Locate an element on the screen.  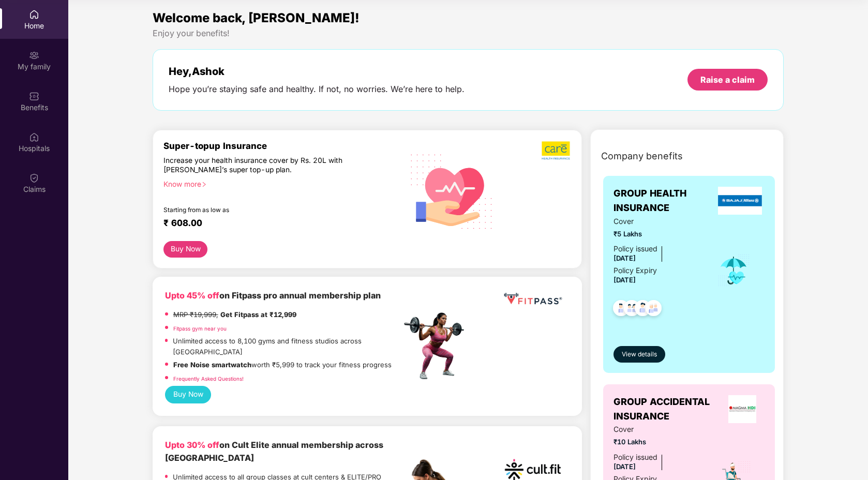
strong: Free Noise smartwatch is located at coordinates (212, 365).